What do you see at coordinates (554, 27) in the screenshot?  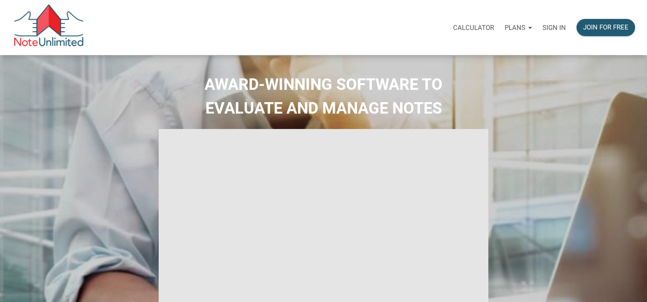 I see `a: Sign in` at bounding box center [554, 27].